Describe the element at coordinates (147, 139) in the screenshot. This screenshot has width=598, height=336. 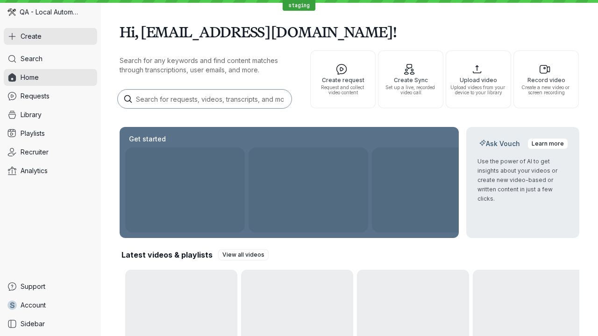
I see `h2: Get started` at that location.